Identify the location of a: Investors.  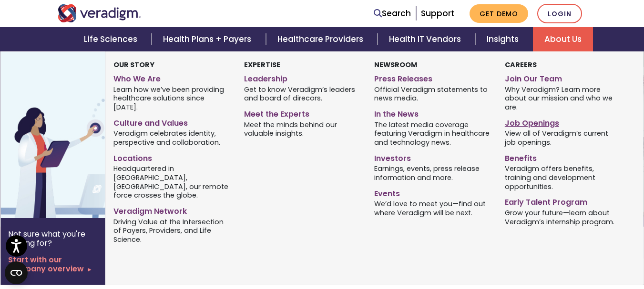
(432, 157).